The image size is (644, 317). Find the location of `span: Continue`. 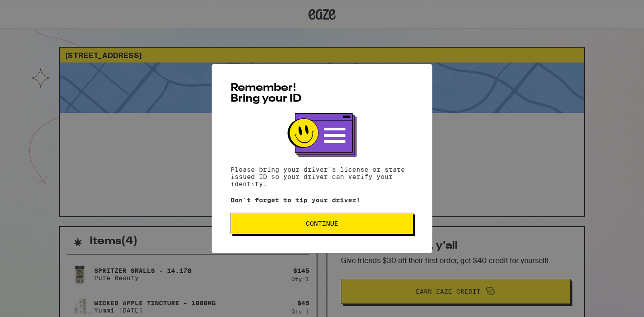

span: Continue is located at coordinates (322, 223).